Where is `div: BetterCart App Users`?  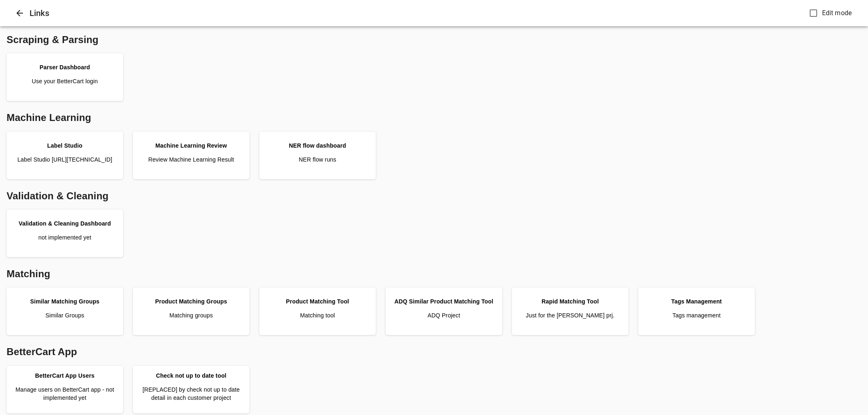
div: BetterCart App Users is located at coordinates (65, 375).